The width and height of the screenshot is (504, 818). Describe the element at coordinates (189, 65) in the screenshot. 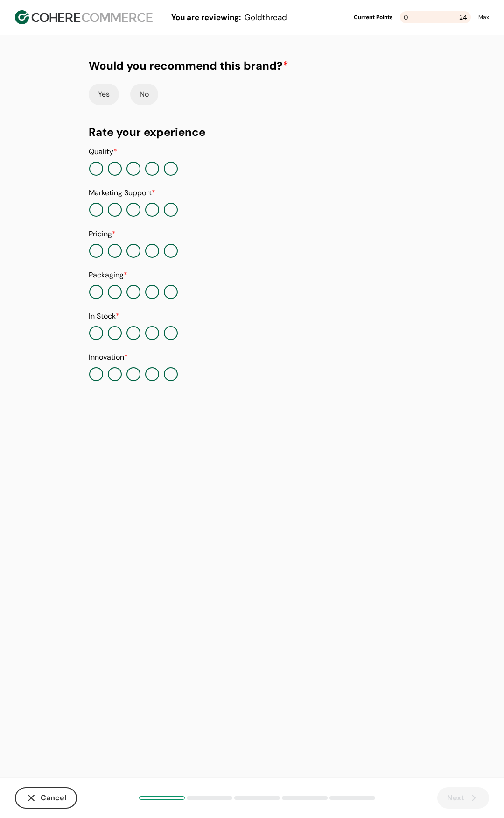

I see `div: Would you recommend this brand?` at that location.